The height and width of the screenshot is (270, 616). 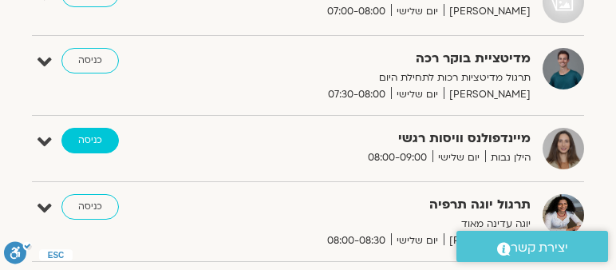 What do you see at coordinates (539, 247) in the screenshot?
I see `span: יצירת קשר` at bounding box center [539, 247].